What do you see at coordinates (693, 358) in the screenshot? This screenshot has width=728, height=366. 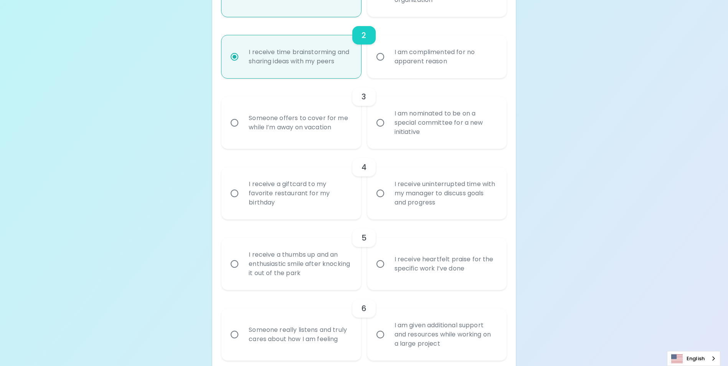 I see `div: Language` at bounding box center [693, 358].